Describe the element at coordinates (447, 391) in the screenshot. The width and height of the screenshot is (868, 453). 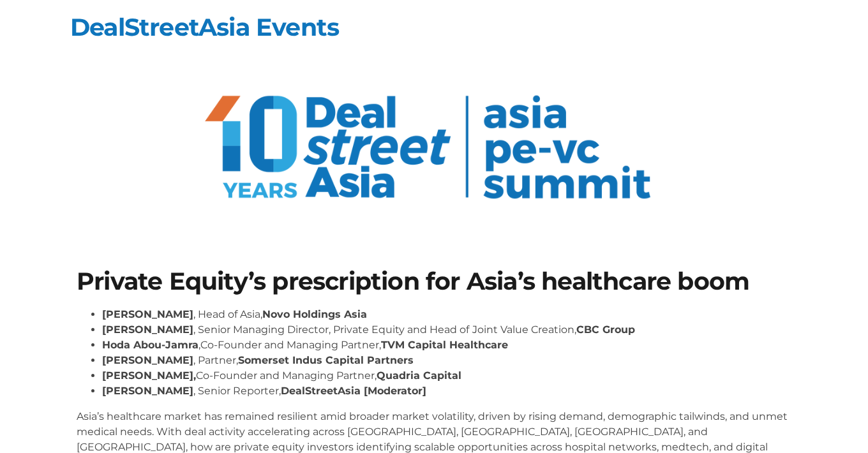
I see `li: , Senior Reporter,` at that location.